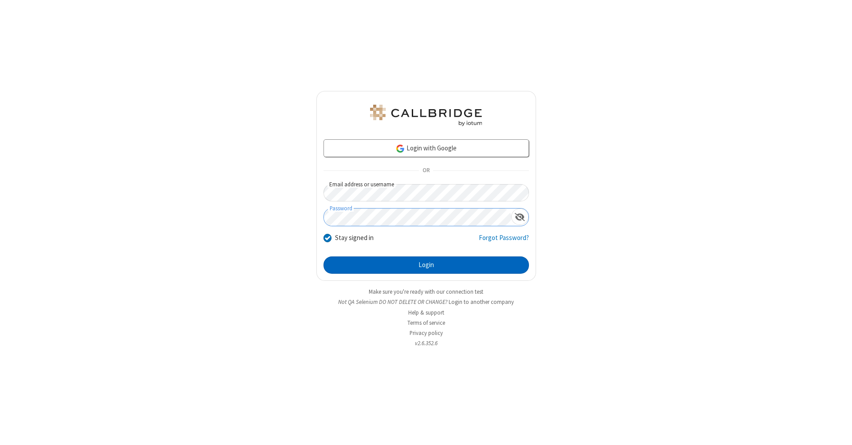 The image size is (852, 445). What do you see at coordinates (481, 302) in the screenshot?
I see `button: Login to another company` at bounding box center [481, 302].